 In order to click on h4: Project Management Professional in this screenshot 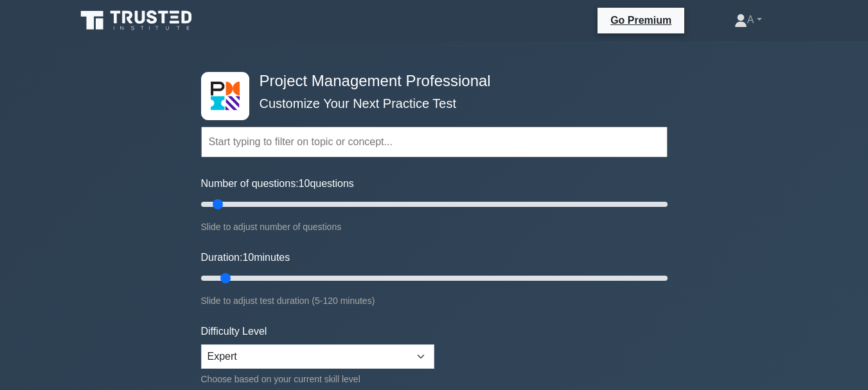, I will do `click(430, 81)`.